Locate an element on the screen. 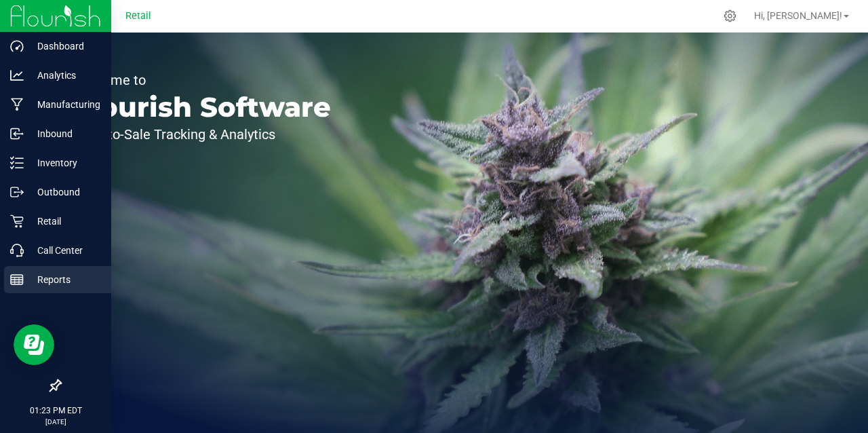 This screenshot has height=433, width=868. p: Manufacturing is located at coordinates (64, 104).